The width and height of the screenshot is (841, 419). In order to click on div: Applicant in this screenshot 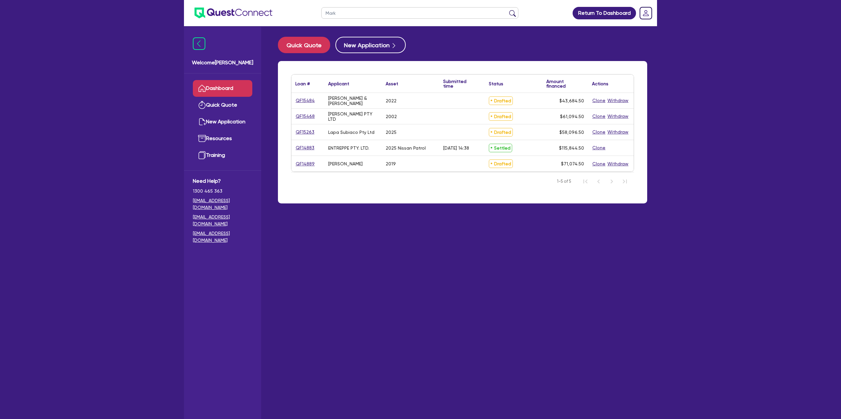, I will do `click(339, 84)`.